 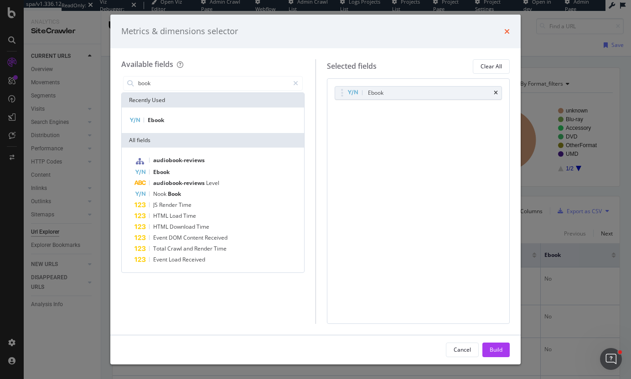 What do you see at coordinates (491, 66) in the screenshot?
I see `div: Clear All` at bounding box center [491, 66].